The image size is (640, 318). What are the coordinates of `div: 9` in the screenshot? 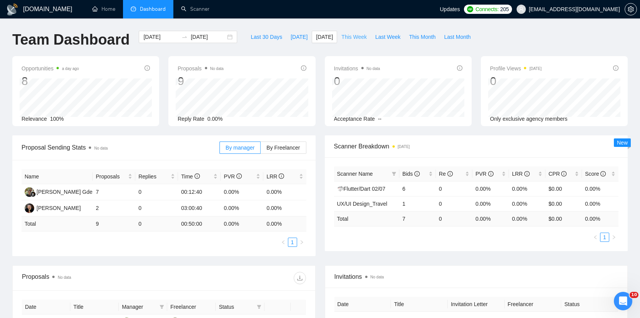 It's located at (200, 81).